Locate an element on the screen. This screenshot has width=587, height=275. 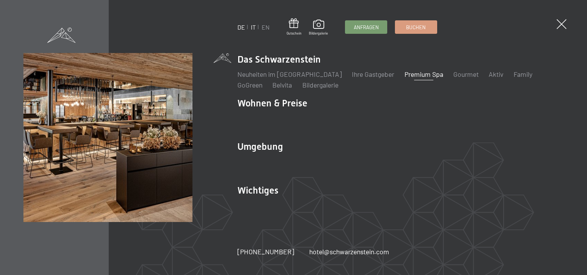
span: Anfragen is located at coordinates (366, 27).